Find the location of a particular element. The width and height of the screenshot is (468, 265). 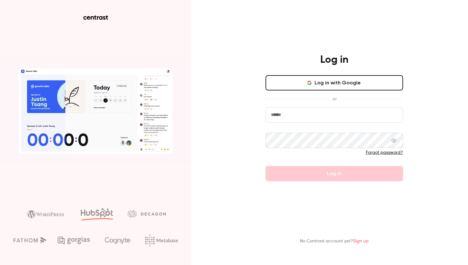

span: or is located at coordinates (334, 99).